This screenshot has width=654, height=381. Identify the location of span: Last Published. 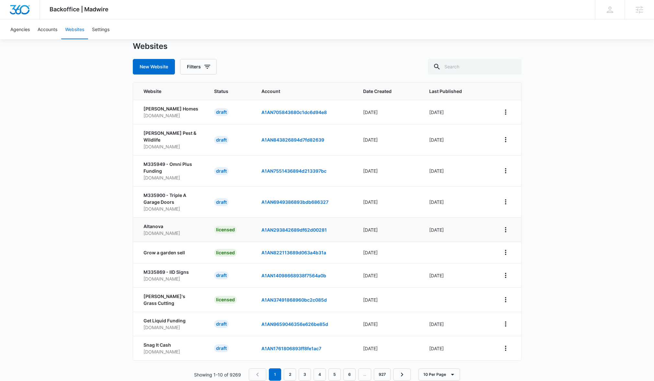
(452, 91).